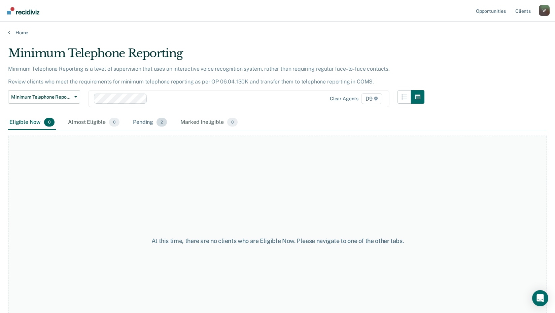 The width and height of the screenshot is (555, 313). What do you see at coordinates (44, 97) in the screenshot?
I see `button: Minimum Telephone Reporting` at bounding box center [44, 97].